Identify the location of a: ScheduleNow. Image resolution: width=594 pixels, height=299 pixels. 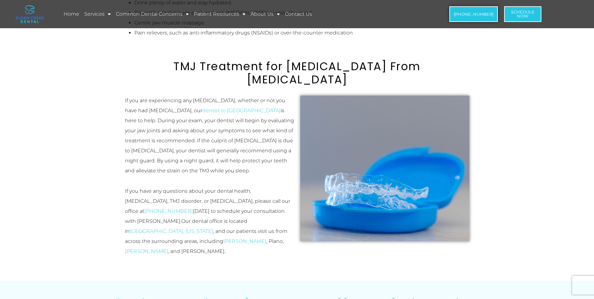
(523, 14).